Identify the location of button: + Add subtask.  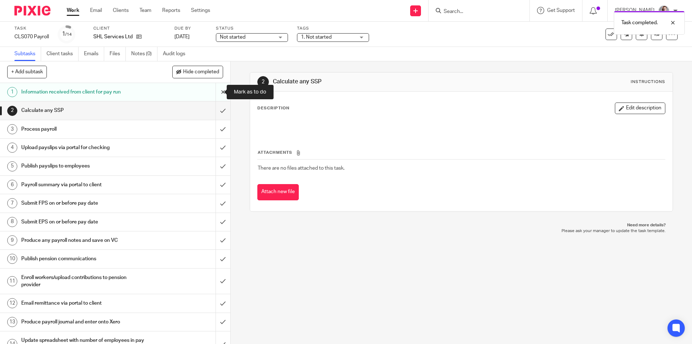
(27, 72).